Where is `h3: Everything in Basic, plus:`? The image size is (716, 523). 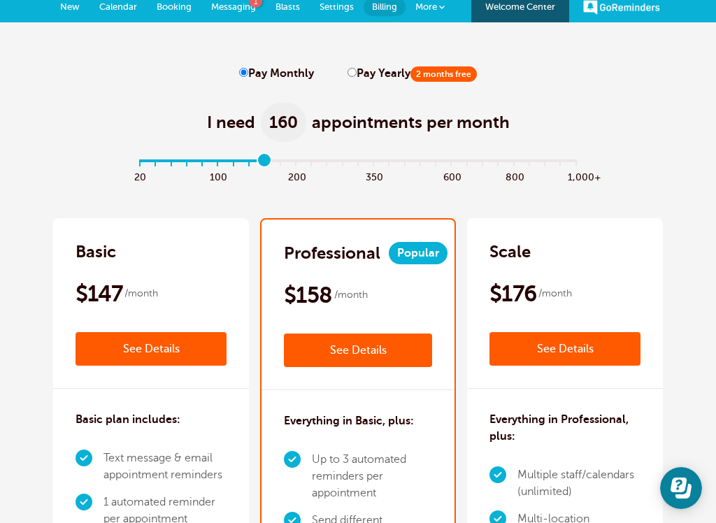
h3: Everything in Basic, plus: is located at coordinates (349, 421).